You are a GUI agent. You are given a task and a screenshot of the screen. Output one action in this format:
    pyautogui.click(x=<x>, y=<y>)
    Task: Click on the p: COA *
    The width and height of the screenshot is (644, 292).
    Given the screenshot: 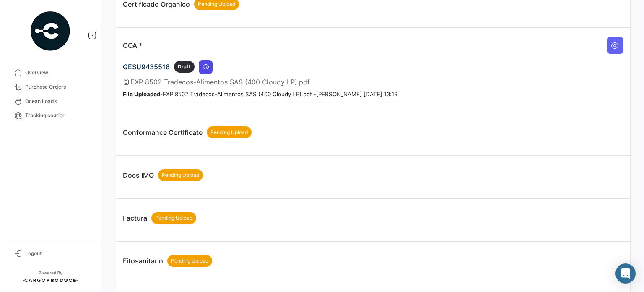 What is the action you would take?
    pyautogui.click(x=133, y=45)
    